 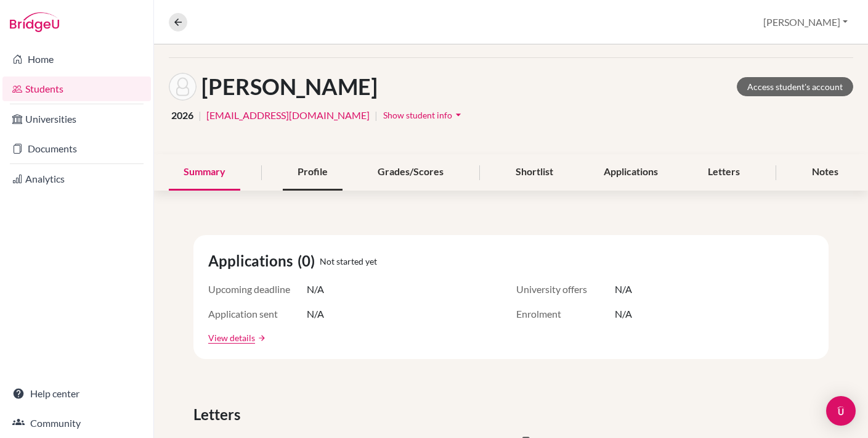 I want to click on div: Profile, so click(x=313, y=172).